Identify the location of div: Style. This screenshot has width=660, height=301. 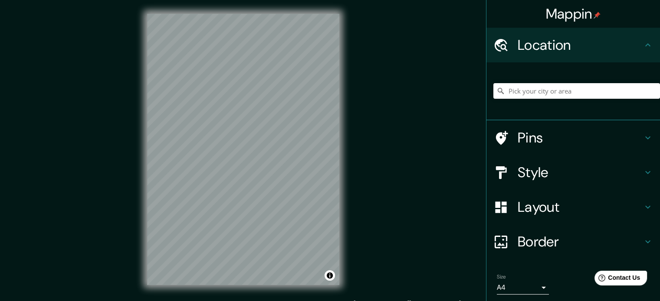
(573, 173).